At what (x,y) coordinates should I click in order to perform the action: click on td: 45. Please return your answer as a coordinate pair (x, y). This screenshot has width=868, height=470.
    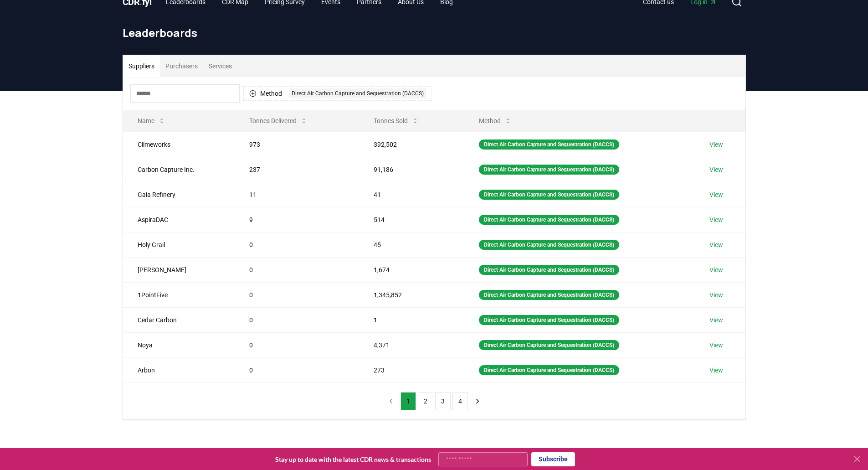
    Looking at the image, I should click on (411, 244).